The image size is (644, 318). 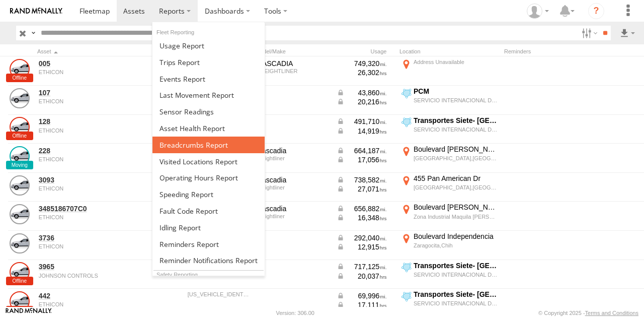 What do you see at coordinates (88, 238) in the screenshot?
I see `a: 3736` at bounding box center [88, 238].